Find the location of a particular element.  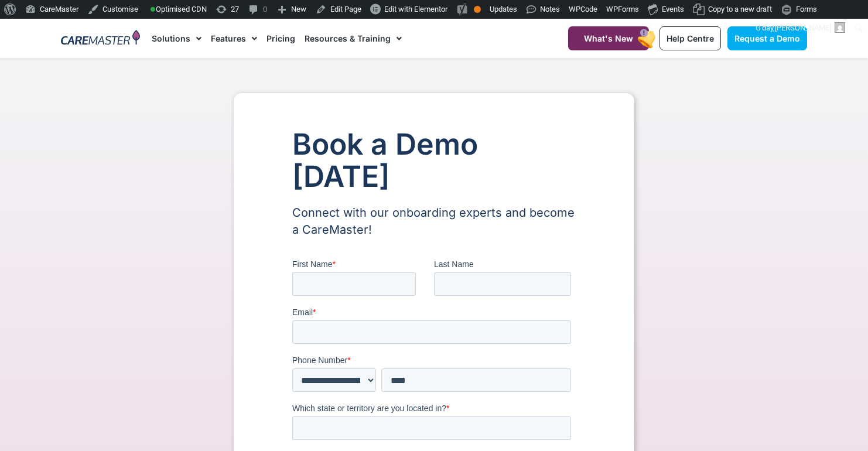

span: Help Centre is located at coordinates (690, 38).